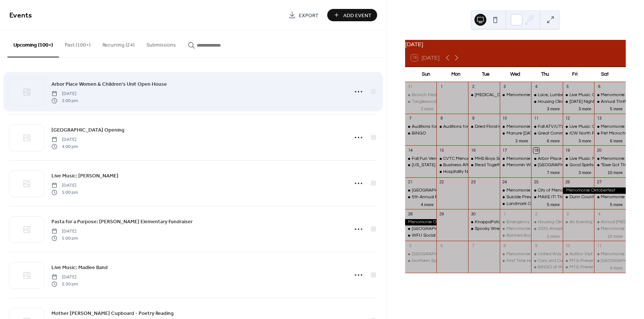  Describe the element at coordinates (452, 197) in the screenshot. I see `div: 5th Annual Fall Decor & Vintage Market` at that location.